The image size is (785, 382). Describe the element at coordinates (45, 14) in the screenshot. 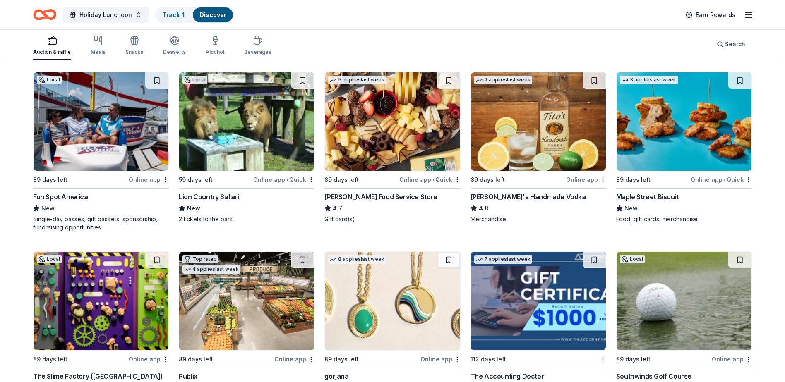

I see `a: Home` at that location.